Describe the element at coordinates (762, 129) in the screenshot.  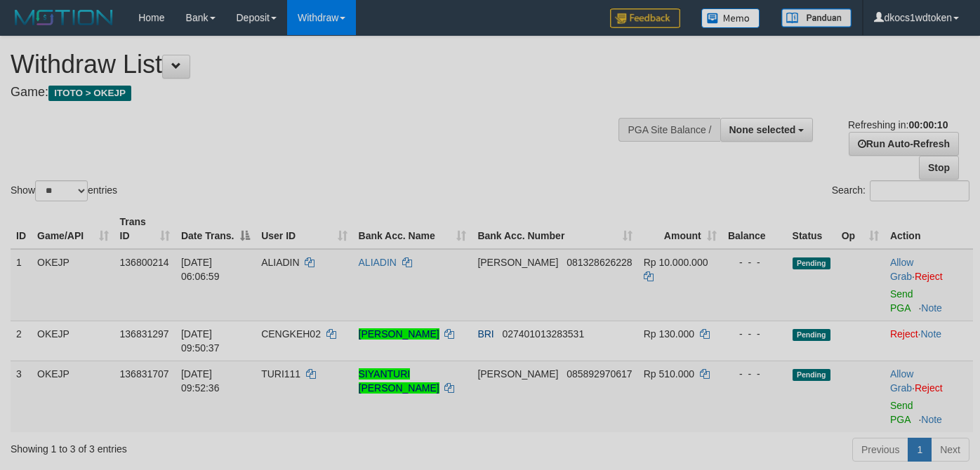
I see `span: None selected` at that location.